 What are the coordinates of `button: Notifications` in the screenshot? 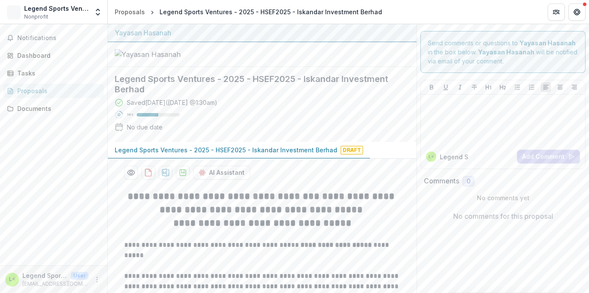 It's located at (53, 38).